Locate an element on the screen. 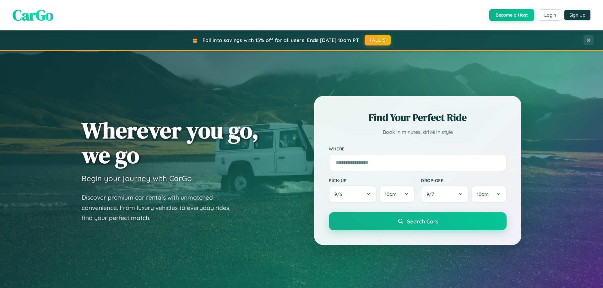 The width and height of the screenshot is (603, 288). button: Sign Up is located at coordinates (577, 15).